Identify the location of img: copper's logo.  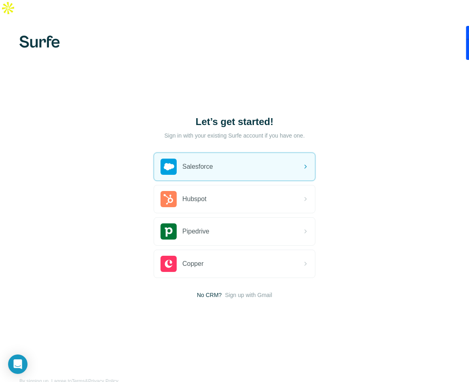
(169, 264).